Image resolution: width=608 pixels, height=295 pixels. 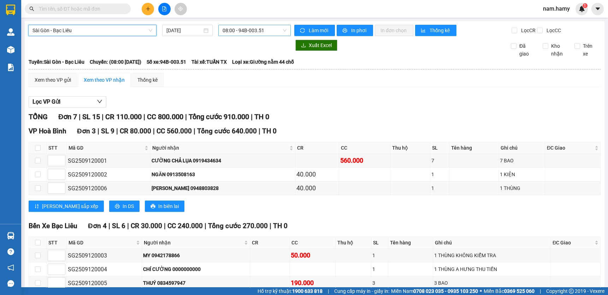 What do you see at coordinates (104, 80) in the screenshot?
I see `div: Xem theo VP nhận` at bounding box center [104, 80].